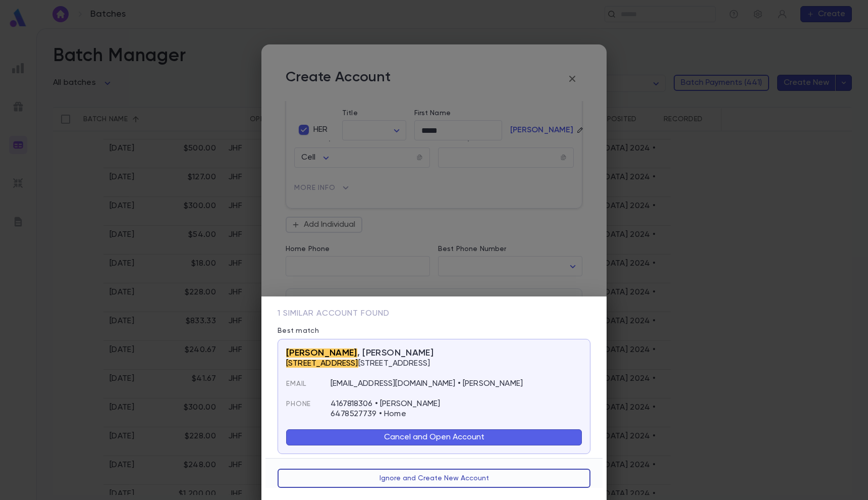 This screenshot has width=868, height=500. Describe the element at coordinates (434, 333) in the screenshot. I see `p: Best match` at that location.